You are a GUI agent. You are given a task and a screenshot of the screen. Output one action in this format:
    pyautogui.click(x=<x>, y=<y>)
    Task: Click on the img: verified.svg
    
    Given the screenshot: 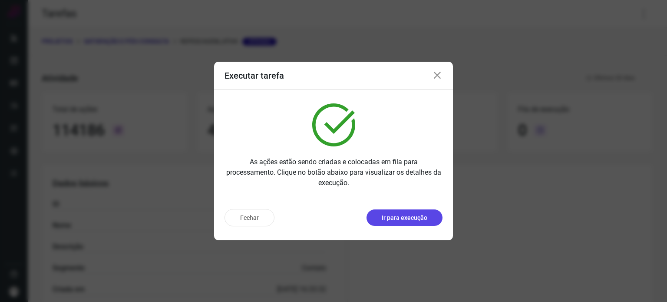 What is the action you would take?
    pyautogui.click(x=334, y=125)
    